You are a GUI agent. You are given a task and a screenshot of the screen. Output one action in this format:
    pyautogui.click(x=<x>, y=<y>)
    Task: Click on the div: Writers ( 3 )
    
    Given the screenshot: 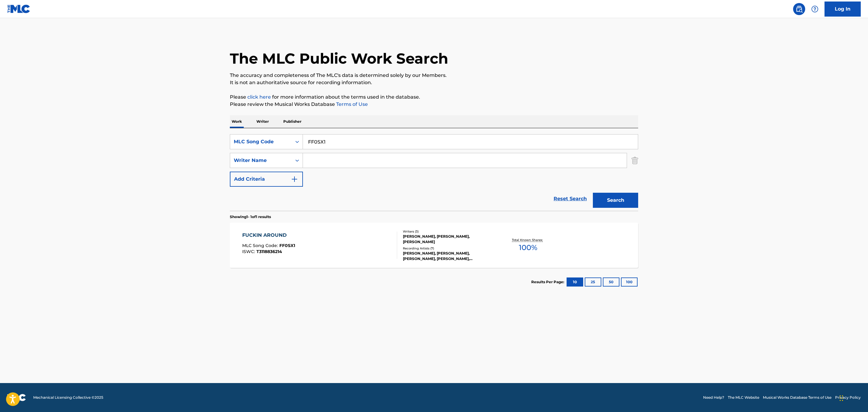 What is the action you would take?
    pyautogui.click(x=449, y=231)
    